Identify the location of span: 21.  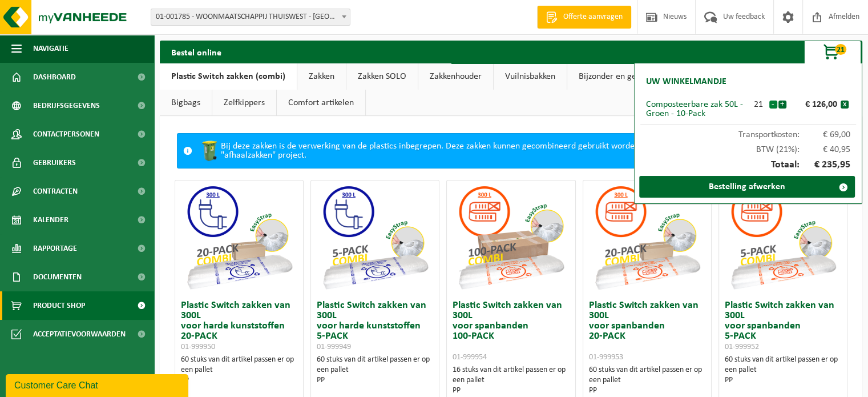
(841, 49).